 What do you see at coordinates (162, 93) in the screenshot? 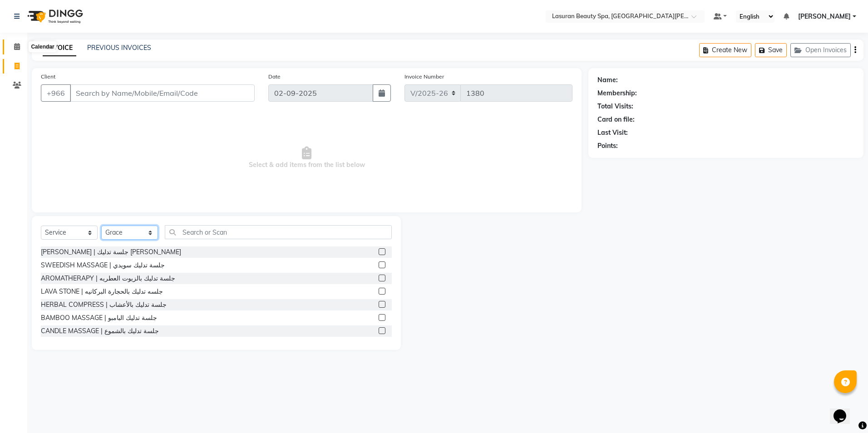
I see `input: Search by Name/Mobile/Email/Code` at bounding box center [162, 93].